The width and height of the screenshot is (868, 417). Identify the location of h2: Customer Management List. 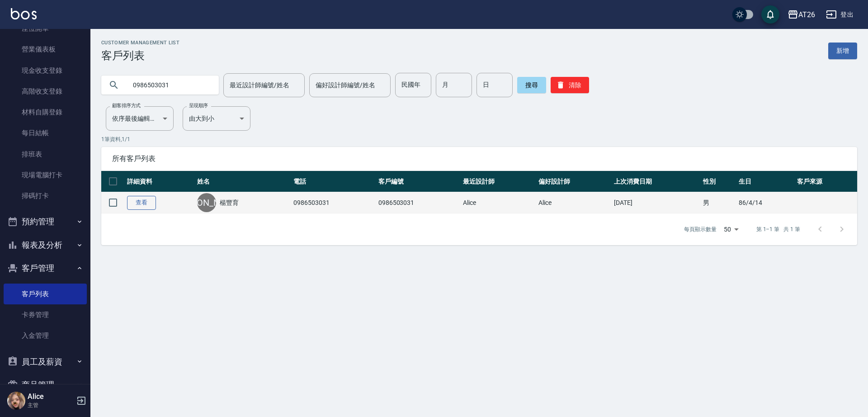
(140, 42).